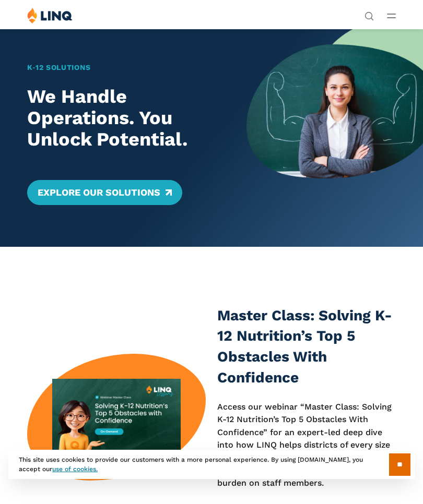  I want to click on div: This site uses cookies to provide our customers with a more personal experience. By using [DOMAIN..., so click(211, 464).